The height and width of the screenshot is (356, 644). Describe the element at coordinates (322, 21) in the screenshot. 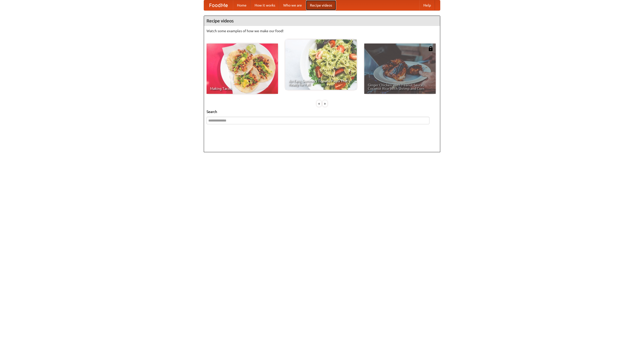

I see `h4: Recipe videos` at that location.